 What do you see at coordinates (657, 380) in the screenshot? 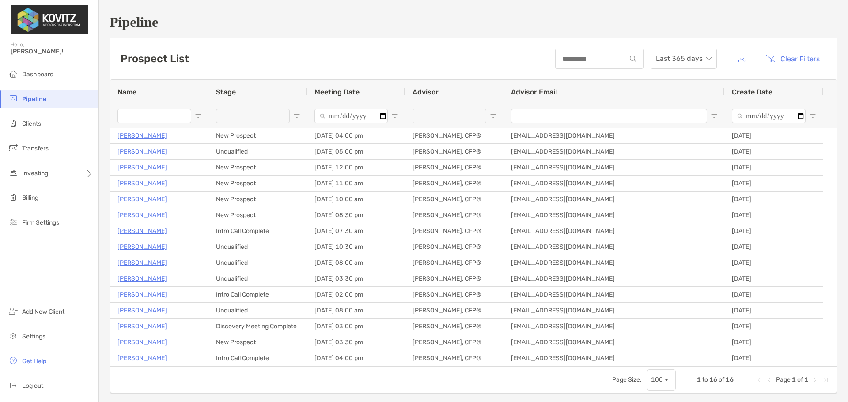
I see `div: 100` at bounding box center [657, 380].